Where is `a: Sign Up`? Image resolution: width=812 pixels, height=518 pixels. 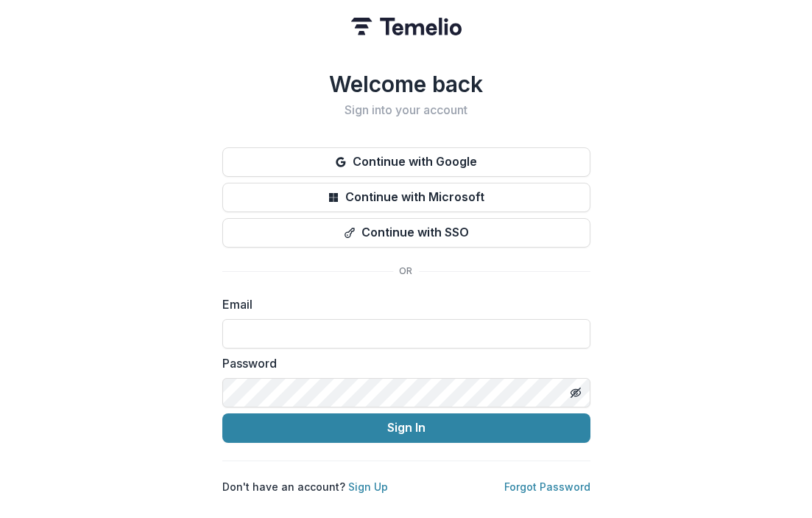 a: Sign Up is located at coordinates (369, 486).